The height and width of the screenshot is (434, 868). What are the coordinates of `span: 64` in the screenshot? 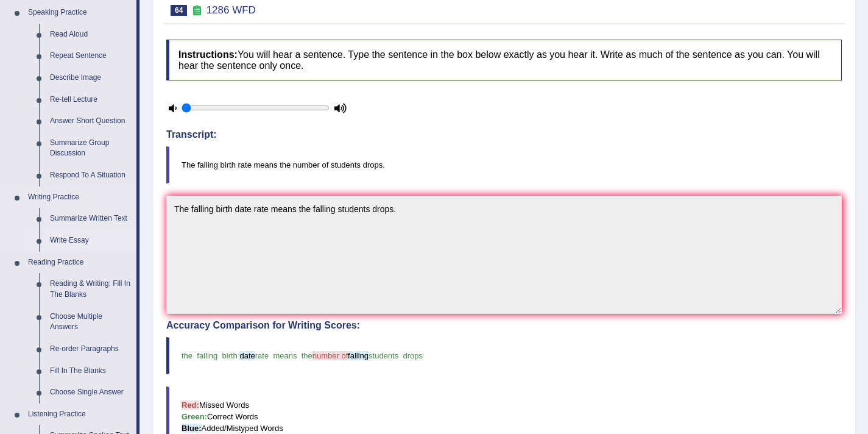 It's located at (178, 10).